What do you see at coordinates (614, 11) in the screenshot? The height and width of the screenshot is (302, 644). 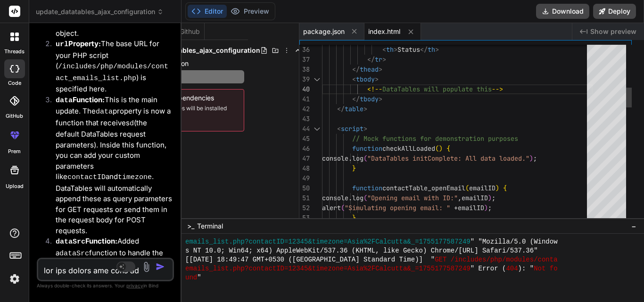 I see `button: Deploy` at bounding box center [614, 11].